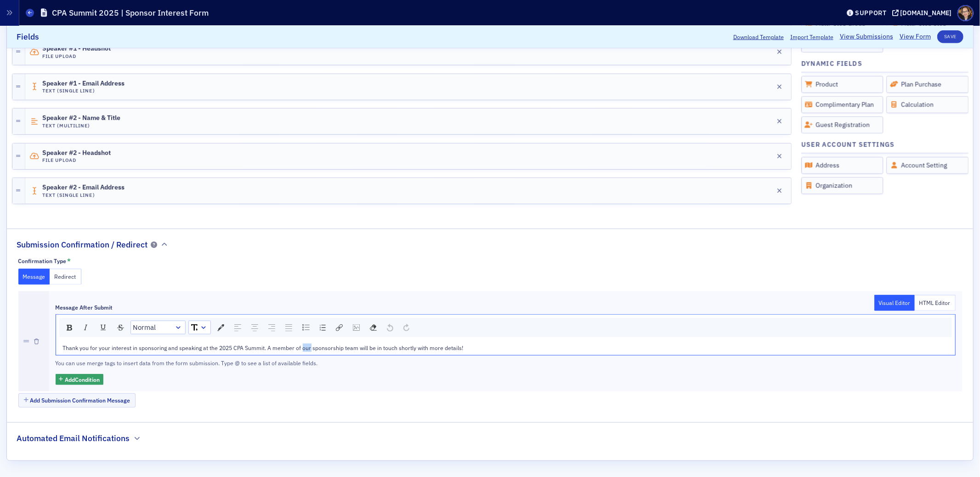 This screenshot has height=477, width=980. I want to click on h2: Submission Confirmation / Redirect, so click(82, 245).